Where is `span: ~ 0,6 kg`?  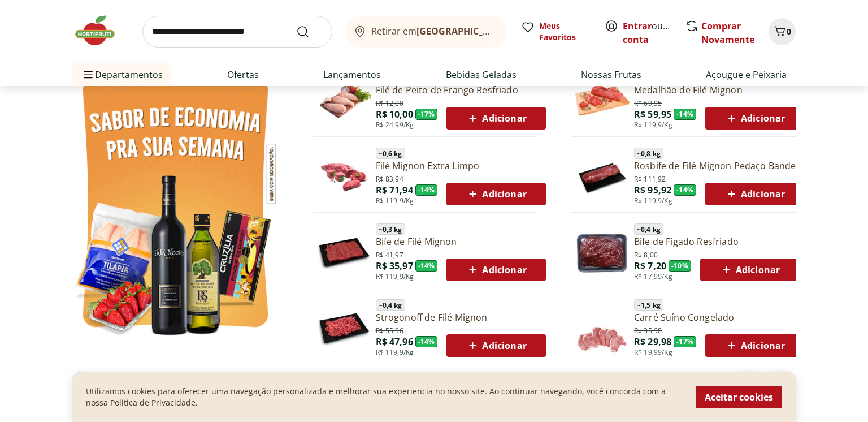
span: ~ 0,6 kg is located at coordinates (391, 153).